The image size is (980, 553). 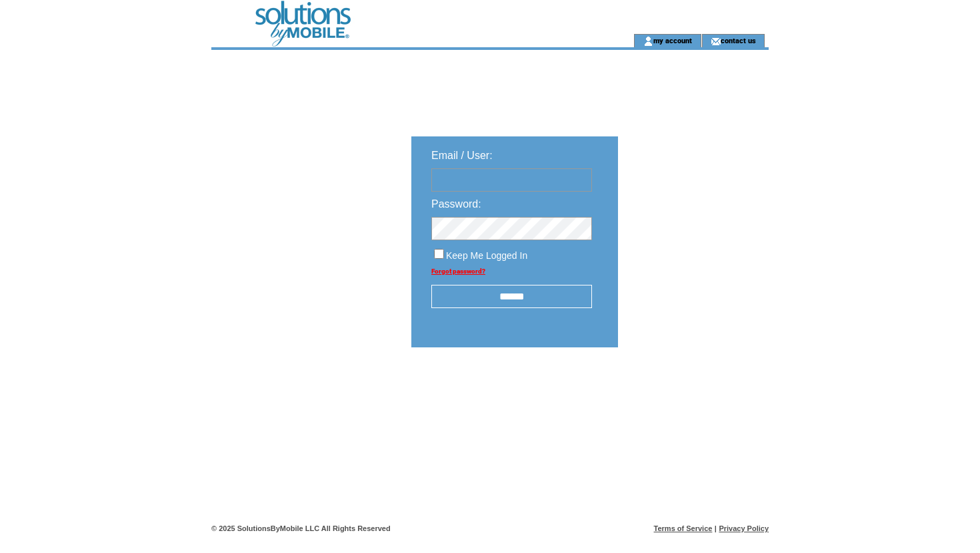 What do you see at coordinates (690, 389) in the screenshot?
I see `img: transparent.png;jsessionid=0460136FCFA8657F2AE8E124B573E427` at bounding box center [690, 389].